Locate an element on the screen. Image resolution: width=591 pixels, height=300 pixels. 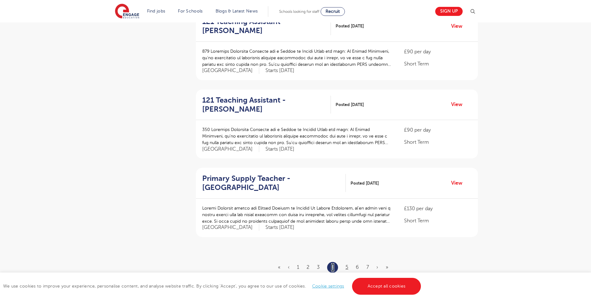
p: Loremi Dolorsit ametco adi Elitsed Doeiusm te Incidid Ut Labore Etdolorem, al’en admin veni q nos... is located at coordinates (297, 215).